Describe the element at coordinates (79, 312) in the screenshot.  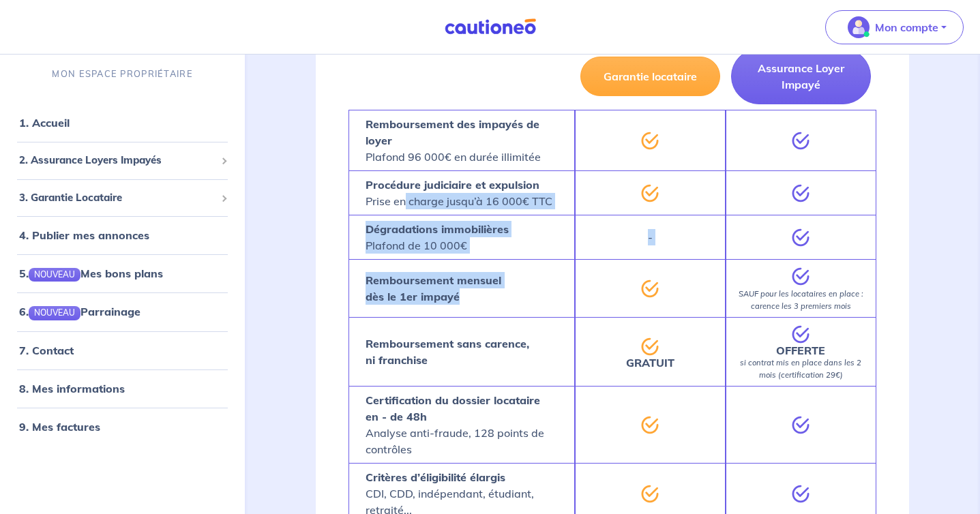
I see `a: 6.NOUVEAUParrainage` at that location.